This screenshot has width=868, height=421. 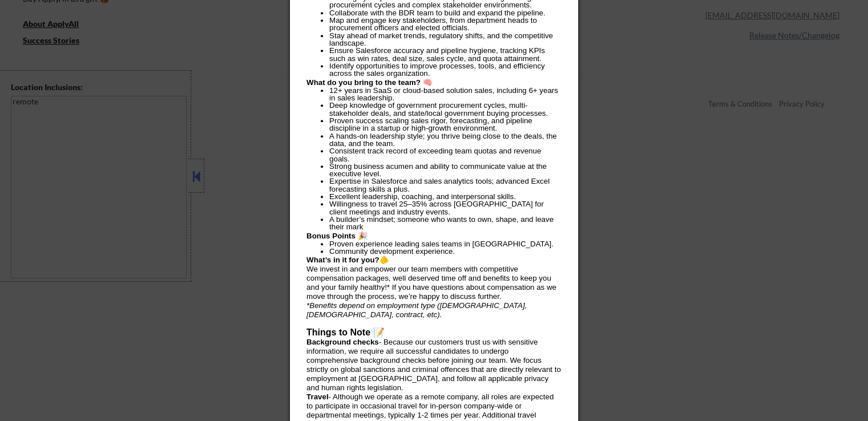 What do you see at coordinates (392, 251) in the screenshot?
I see `span: Community development experience.` at bounding box center [392, 251].